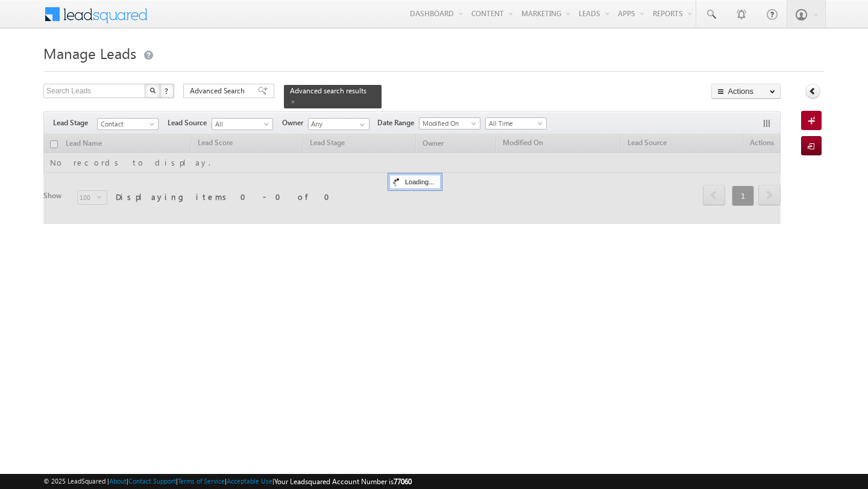  What do you see at coordinates (241, 124) in the screenshot?
I see `span: All` at bounding box center [241, 124].